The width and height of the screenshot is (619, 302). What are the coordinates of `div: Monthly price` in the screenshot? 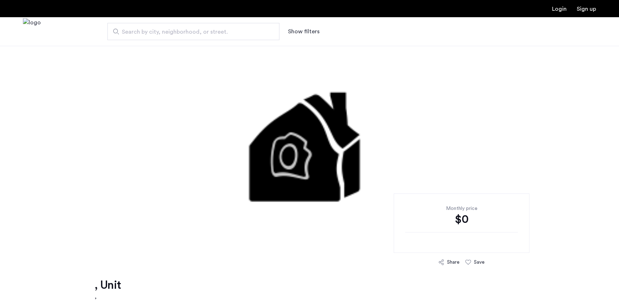 It's located at (461, 208).